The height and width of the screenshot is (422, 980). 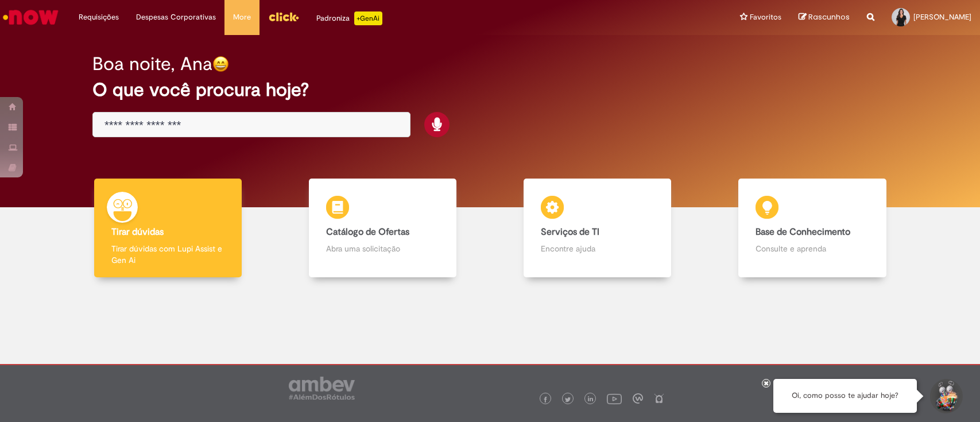 What do you see at coordinates (284, 17) in the screenshot?
I see `img: click_logo_yellow_360x200.png` at bounding box center [284, 17].